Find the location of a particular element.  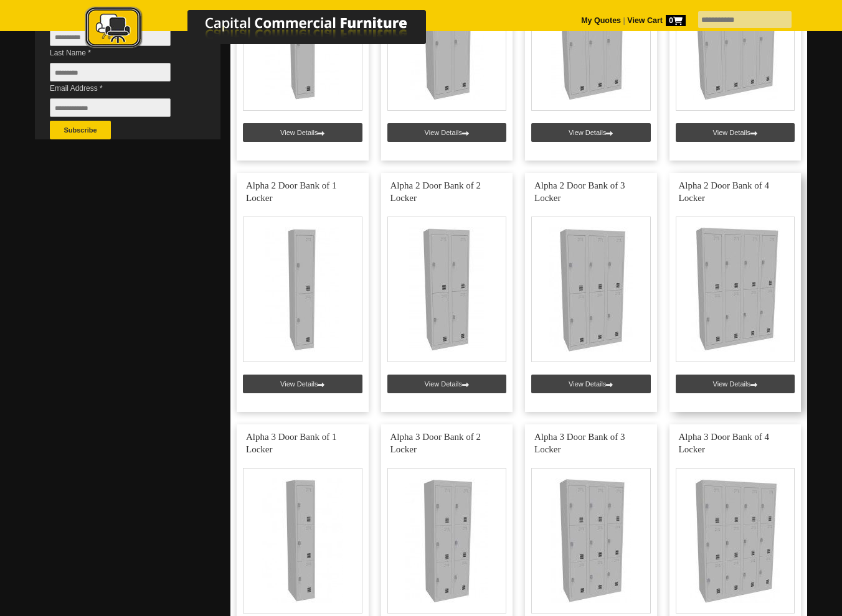

a: View Cart0 is located at coordinates (655, 21).